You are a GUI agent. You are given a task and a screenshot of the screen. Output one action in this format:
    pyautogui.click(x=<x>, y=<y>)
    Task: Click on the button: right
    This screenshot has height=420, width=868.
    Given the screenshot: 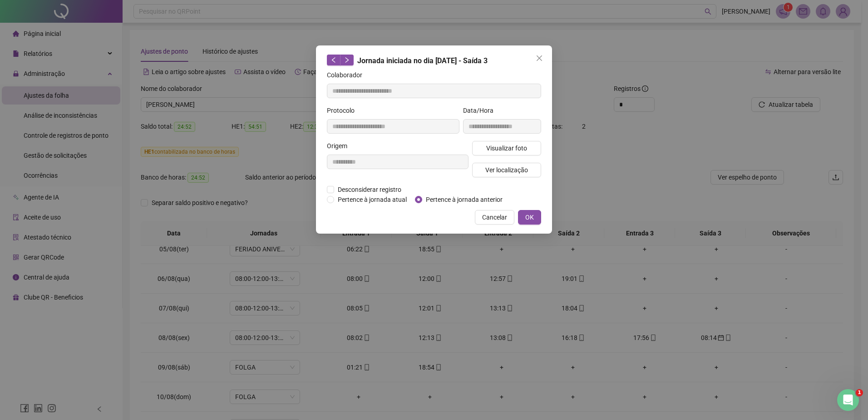 What is the action you would take?
    pyautogui.click(x=347, y=60)
    